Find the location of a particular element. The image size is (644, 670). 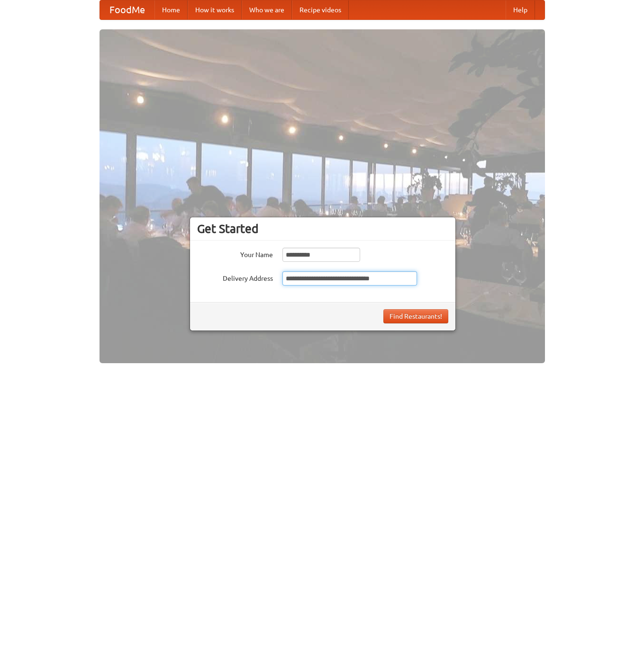

a: How it works is located at coordinates (214, 10).